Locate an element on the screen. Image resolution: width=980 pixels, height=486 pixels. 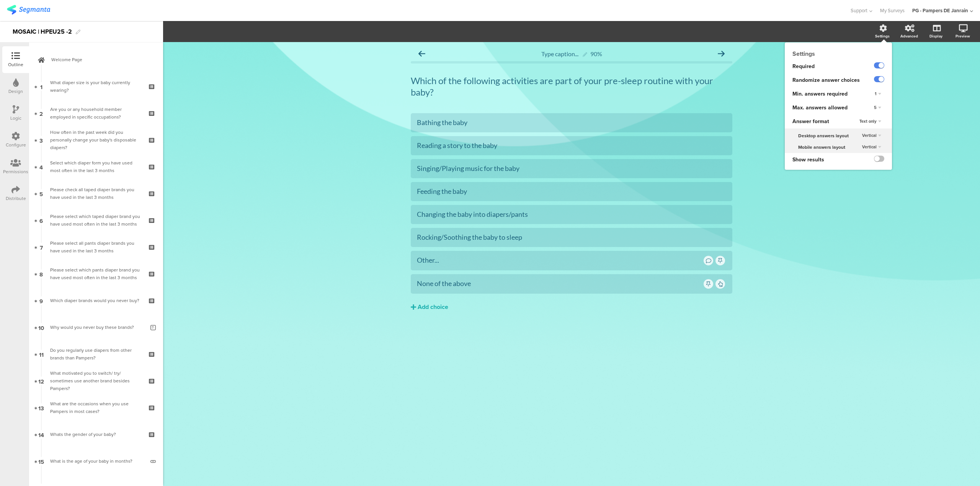
span: Answer format is located at coordinates (811, 122).